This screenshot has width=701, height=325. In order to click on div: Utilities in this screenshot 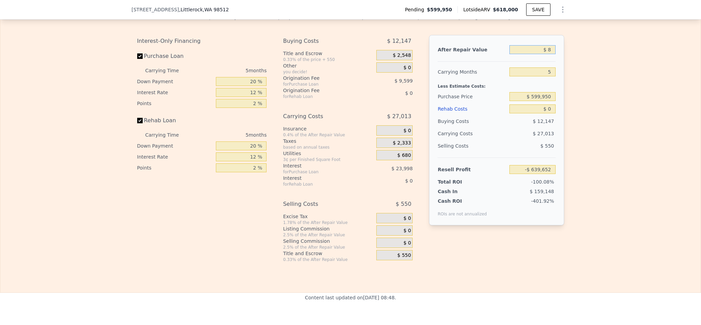, I will do `click(328, 153)`.